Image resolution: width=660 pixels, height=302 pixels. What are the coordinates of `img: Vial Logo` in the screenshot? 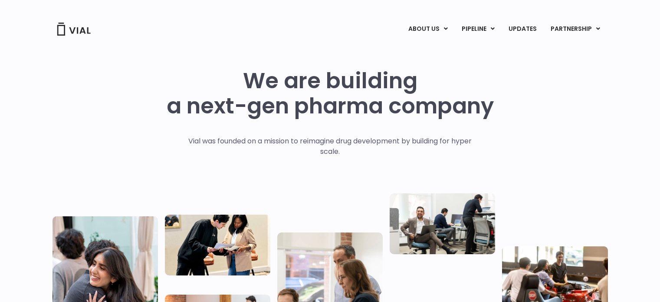 It's located at (74, 29).